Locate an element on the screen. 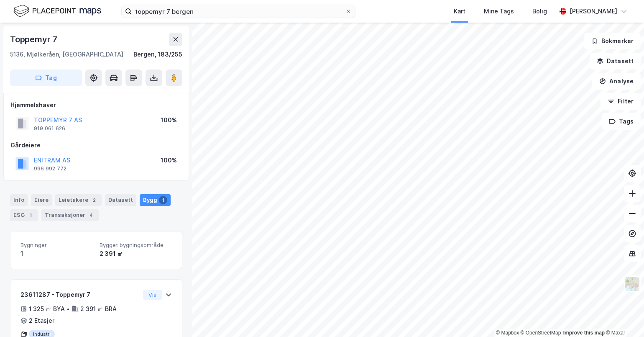 The width and height of the screenshot is (644, 337). a: Improve this map is located at coordinates (584, 333).